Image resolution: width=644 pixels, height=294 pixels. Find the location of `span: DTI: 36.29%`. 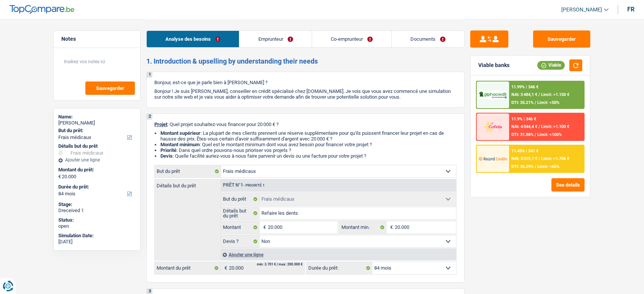

span: DTI: 36.29% is located at coordinates (522, 166).